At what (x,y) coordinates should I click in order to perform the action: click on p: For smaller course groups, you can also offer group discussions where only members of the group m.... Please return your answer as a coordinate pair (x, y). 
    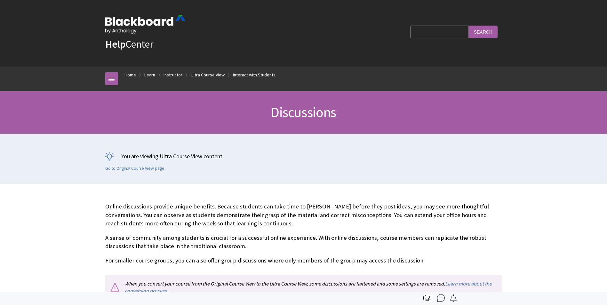
    Looking at the image, I should click on (304, 261).